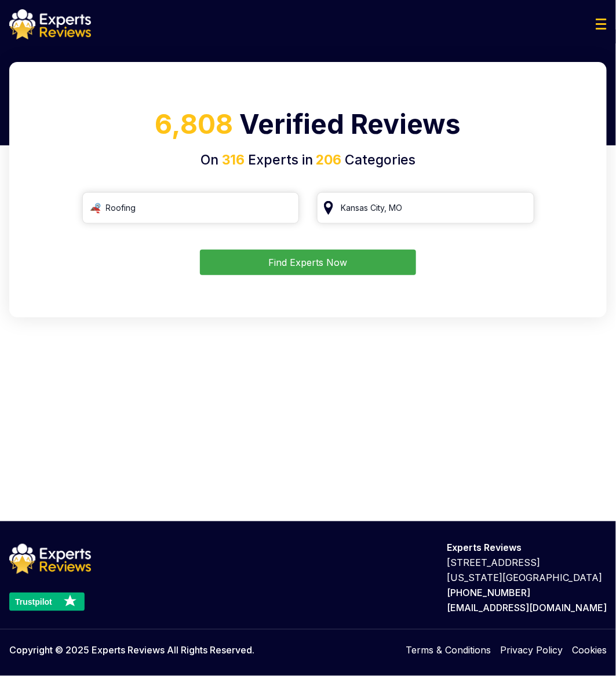 This screenshot has height=676, width=616. Describe the element at coordinates (601, 24) in the screenshot. I see `img: Menu Icon` at that location.